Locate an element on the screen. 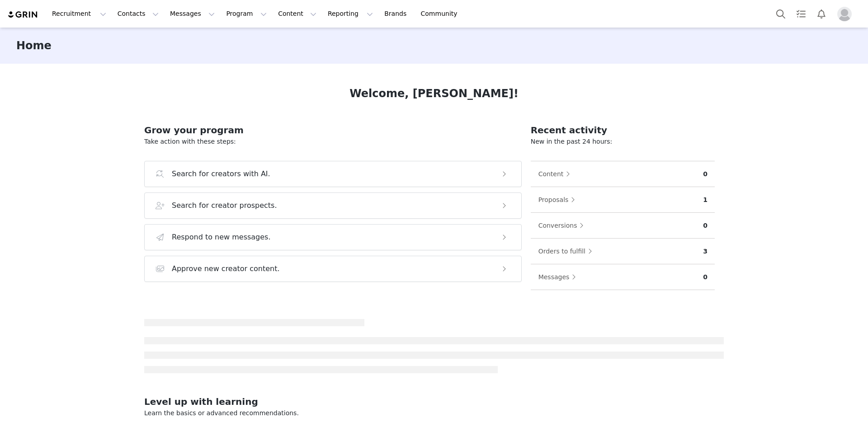  img: placeholder-profile.jpg is located at coordinates (844, 14).